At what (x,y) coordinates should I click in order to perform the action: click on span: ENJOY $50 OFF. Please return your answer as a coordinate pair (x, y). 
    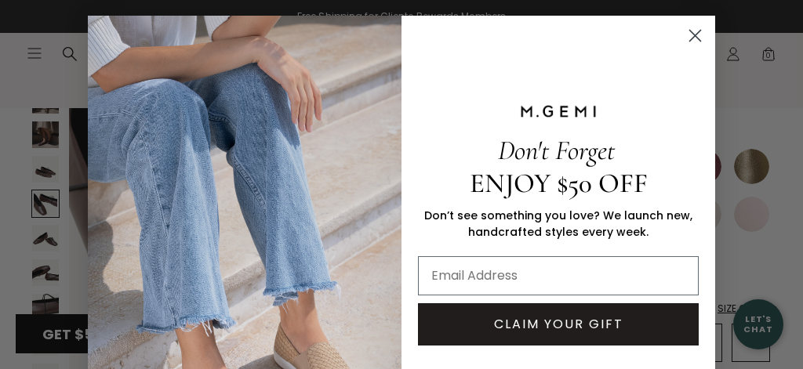
    Looking at the image, I should click on (558, 184).